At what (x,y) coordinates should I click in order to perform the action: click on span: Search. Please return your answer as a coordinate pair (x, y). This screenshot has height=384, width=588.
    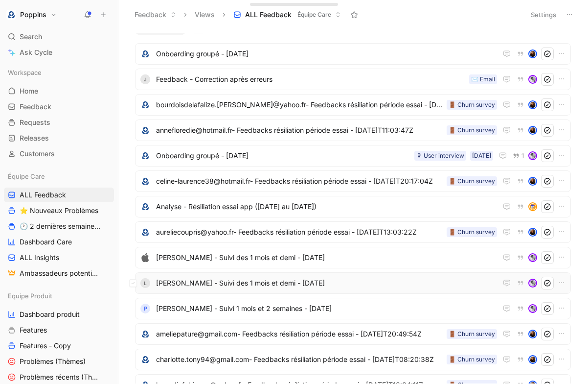
    Looking at the image, I should click on (31, 37).